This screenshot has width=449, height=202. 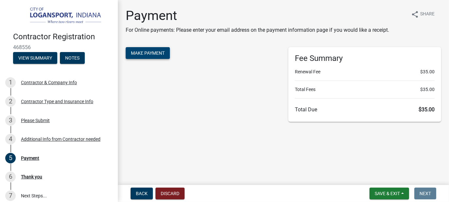 What do you see at coordinates (35, 58) in the screenshot?
I see `wm-modal-confirm: Summary` at bounding box center [35, 58].